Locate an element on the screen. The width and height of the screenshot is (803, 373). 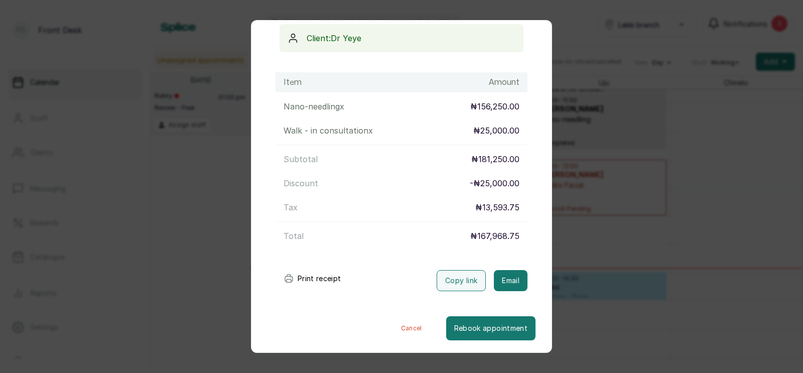
p: Discount is located at coordinates (301, 183).